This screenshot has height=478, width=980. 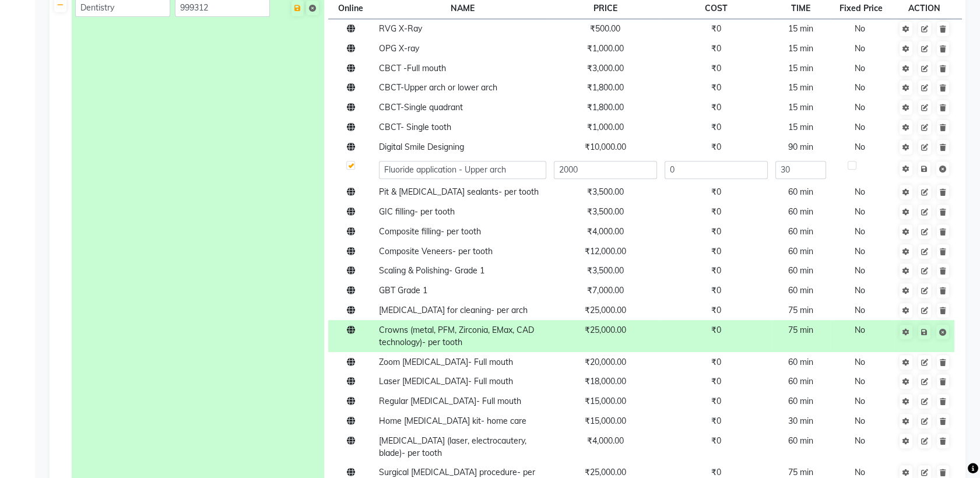 I want to click on span: GIC filling- per tooth, so click(x=417, y=212).